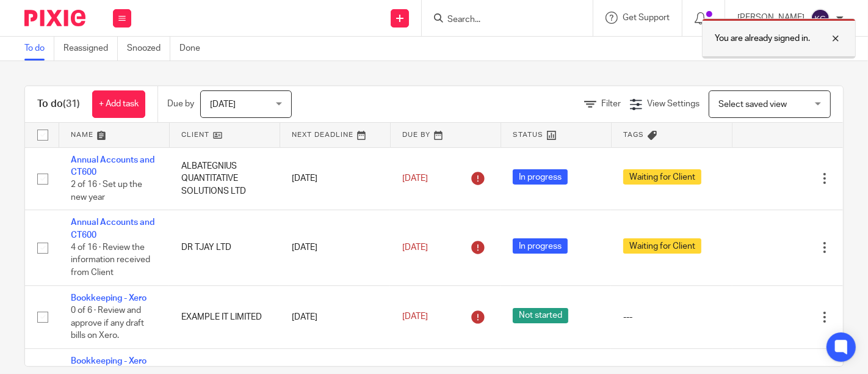  Describe the element at coordinates (59, 104) in the screenshot. I see `h1: To do` at that location.